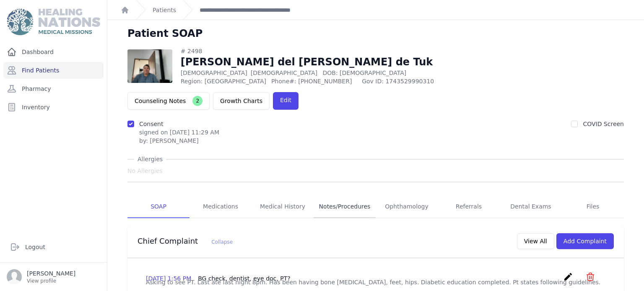 This screenshot has height=291, width=644. I want to click on h3: Chief Complaint, so click(185, 241).